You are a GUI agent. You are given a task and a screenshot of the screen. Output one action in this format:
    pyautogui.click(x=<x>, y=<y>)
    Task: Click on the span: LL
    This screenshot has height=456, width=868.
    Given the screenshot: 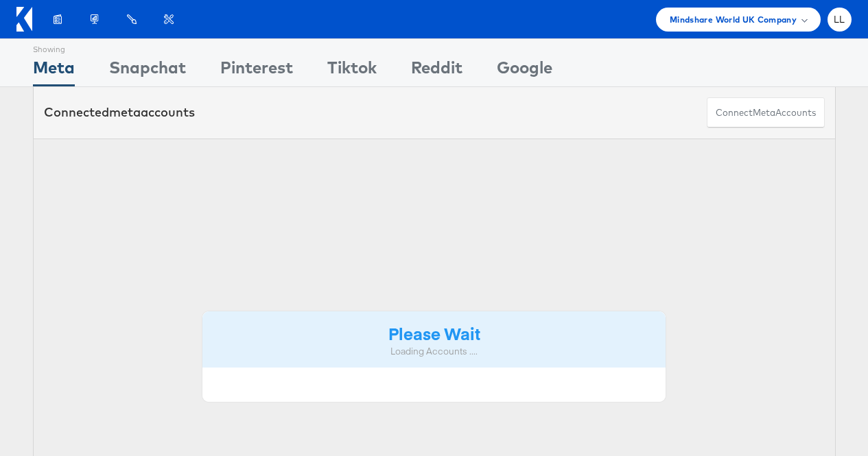 What is the action you would take?
    pyautogui.click(x=839, y=20)
    